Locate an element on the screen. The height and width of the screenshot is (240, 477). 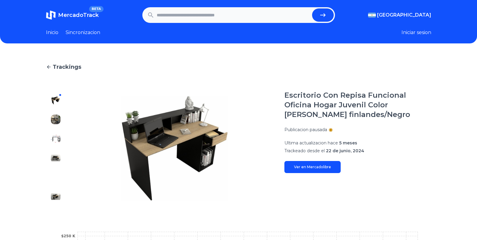
span: 5 meses is located at coordinates (348, 143).